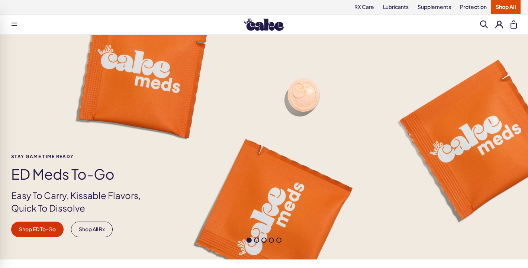 This screenshot has width=528, height=268. What do you see at coordinates (82, 156) in the screenshot?
I see `span: Stay Game time ready` at bounding box center [82, 156].